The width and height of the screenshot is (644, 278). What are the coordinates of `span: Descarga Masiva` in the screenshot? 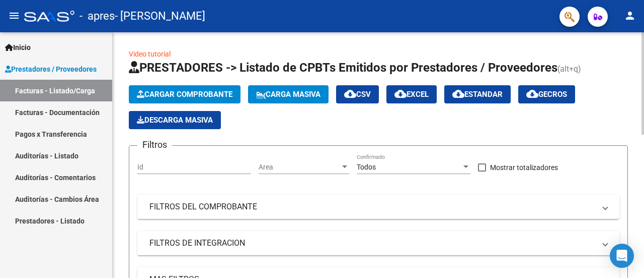 It's located at (175, 120).